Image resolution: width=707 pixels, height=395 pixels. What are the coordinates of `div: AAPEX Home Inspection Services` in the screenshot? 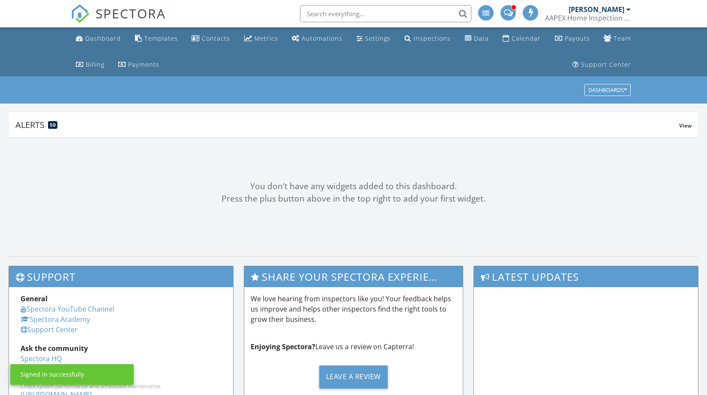 It's located at (588, 18).